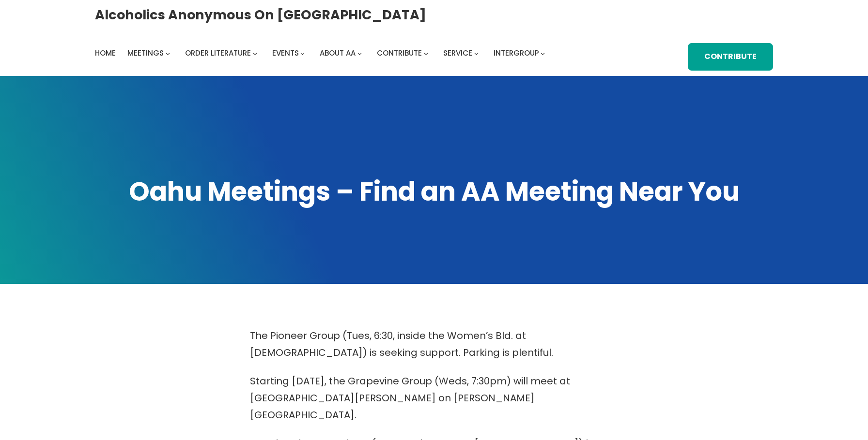 The height and width of the screenshot is (440, 868). What do you see at coordinates (434, 191) in the screenshot?
I see `h1: Oahu Meetings – Find an AA Meeting Near You` at bounding box center [434, 191].